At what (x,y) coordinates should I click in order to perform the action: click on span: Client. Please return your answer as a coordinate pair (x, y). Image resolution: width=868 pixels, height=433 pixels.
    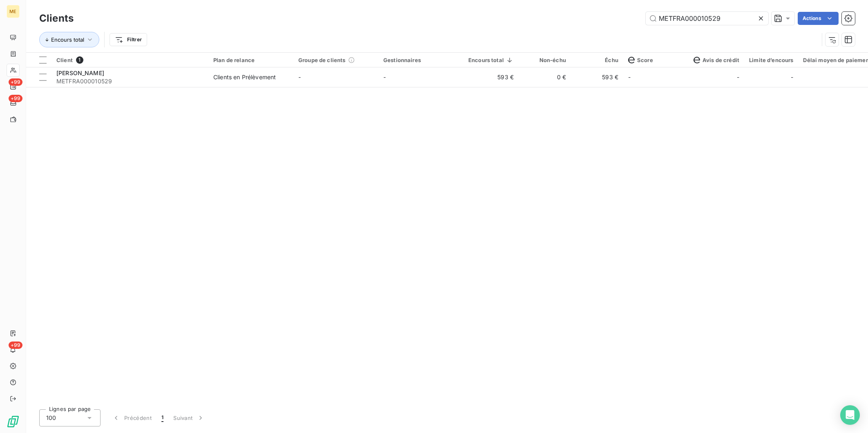
    Looking at the image, I should click on (65, 60).